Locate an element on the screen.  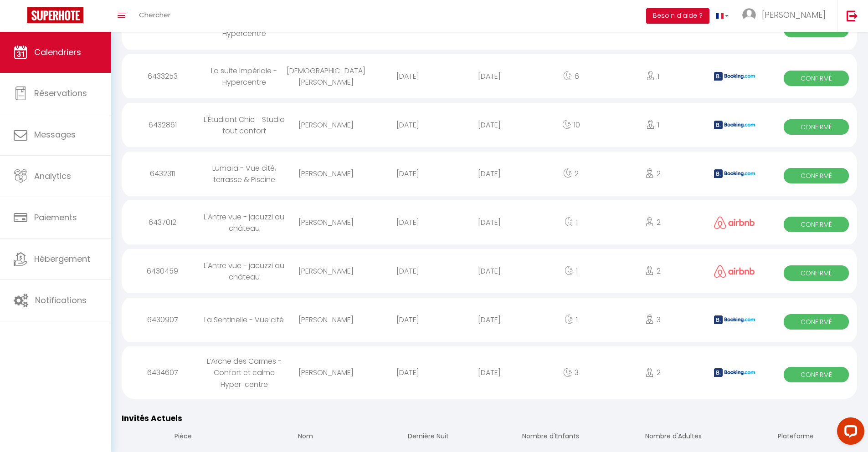
div: L’Arche des Carmes - Confort et calme Hyper-centre is located at coordinates (243, 373).